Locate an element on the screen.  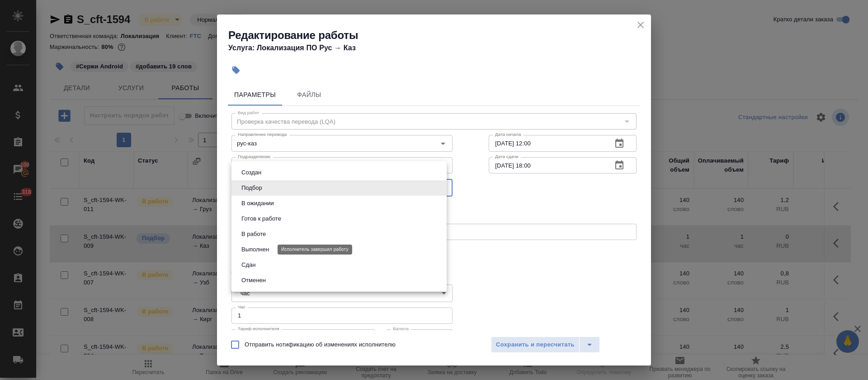
button: Сдан is located at coordinates (248, 265).